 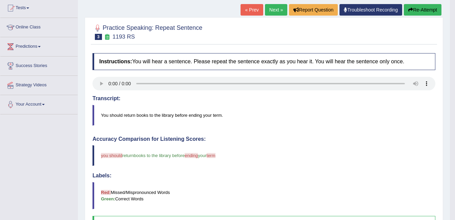 What do you see at coordinates (98, 37) in the screenshot?
I see `span: 3` at bounding box center [98, 37].